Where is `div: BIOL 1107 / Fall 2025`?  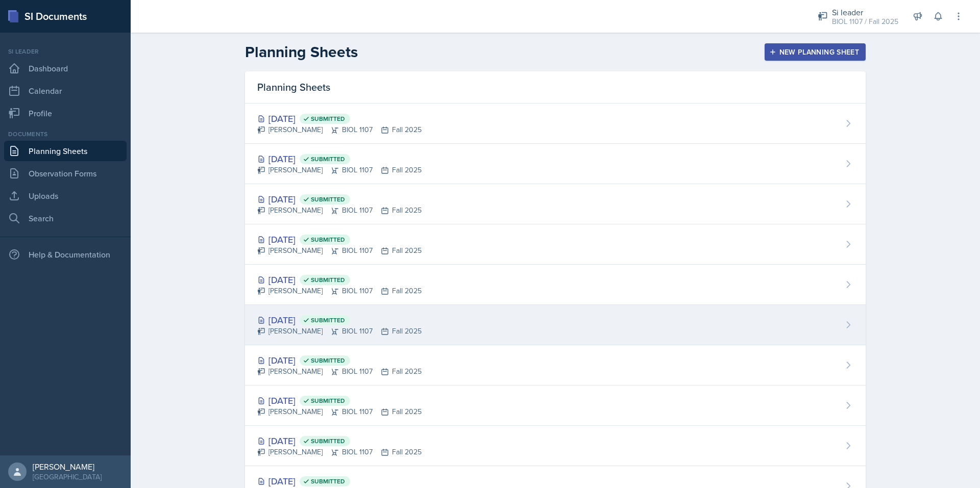
div: BIOL 1107 / Fall 2025 is located at coordinates (864, 21).